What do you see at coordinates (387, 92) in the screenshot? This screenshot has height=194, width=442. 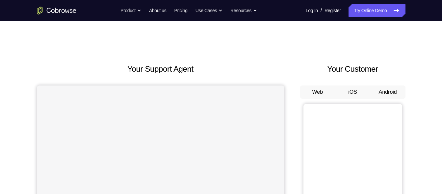 I see `button: Android` at bounding box center [387, 92].